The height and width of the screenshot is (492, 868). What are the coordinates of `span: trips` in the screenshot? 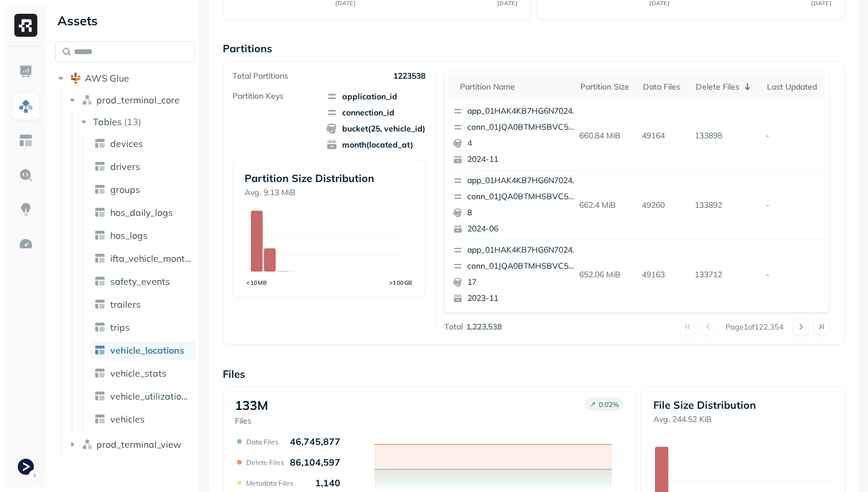 It's located at (120, 327).